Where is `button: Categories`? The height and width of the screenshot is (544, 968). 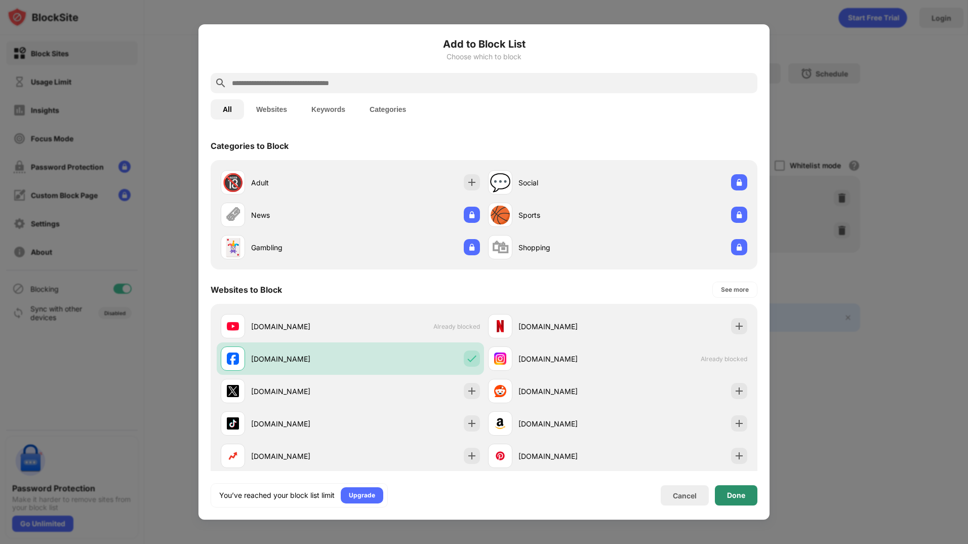 button: Categories is located at coordinates (388, 109).